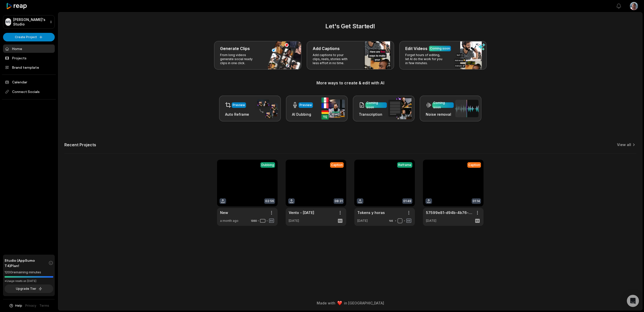 This screenshot has width=644, height=312. Describe the element at coordinates (633, 301) in the screenshot. I see `div: Open Intercom Messenger` at that location.